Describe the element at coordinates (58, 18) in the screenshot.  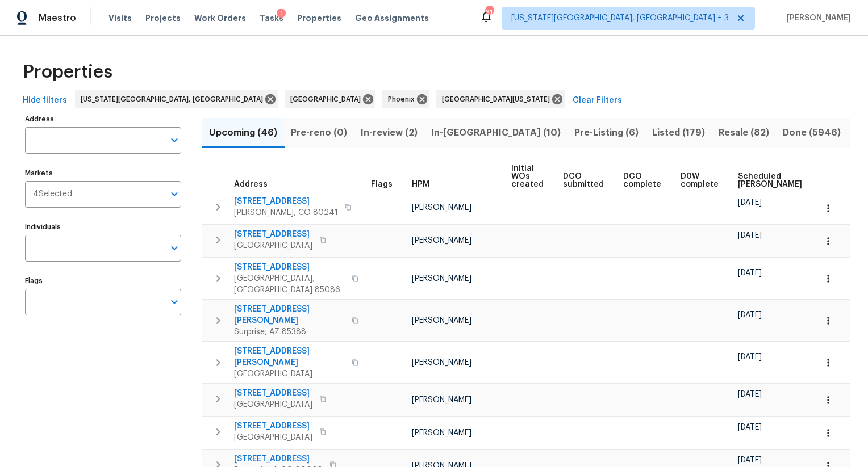
I see `span: Maestro` at that location.